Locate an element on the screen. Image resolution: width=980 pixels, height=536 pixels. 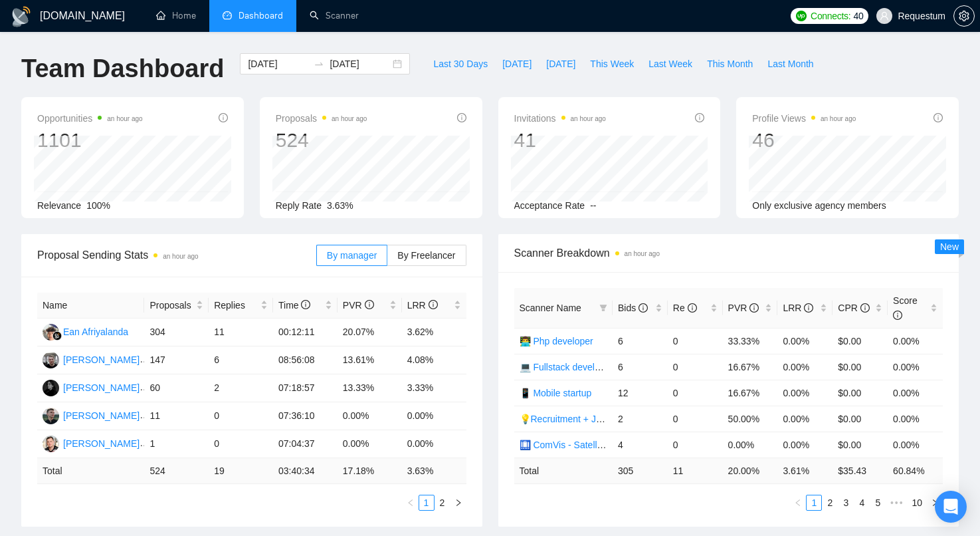
input: End date is located at coordinates (360, 64).